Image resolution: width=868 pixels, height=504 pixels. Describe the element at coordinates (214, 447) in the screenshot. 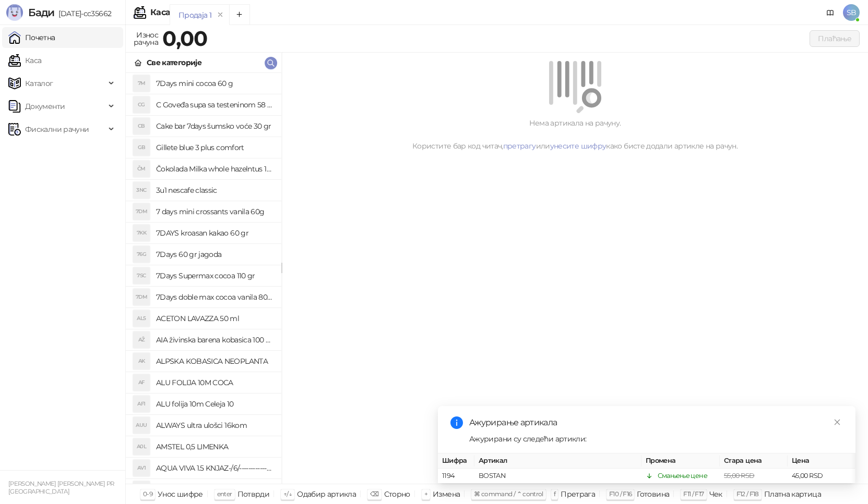

I see `h4: AMSTEL 0,5 LIMENKA` at that location.